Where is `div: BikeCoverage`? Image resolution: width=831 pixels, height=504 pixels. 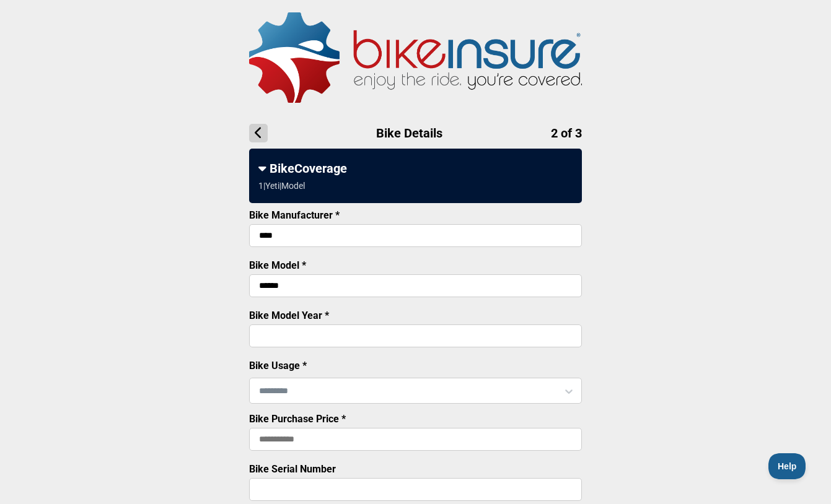
div: BikeCoverage is located at coordinates (416, 168).